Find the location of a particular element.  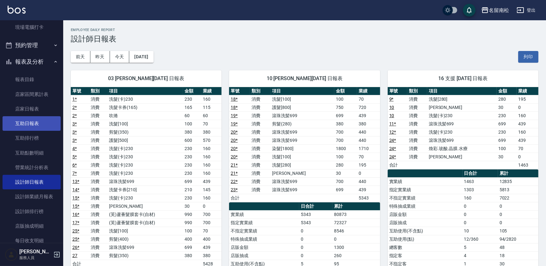

th: 類別 is located at coordinates (417, 91).